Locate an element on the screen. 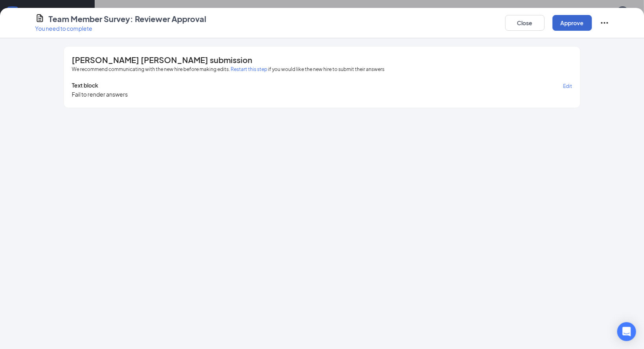 Image resolution: width=644 pixels, height=349 pixels. span: We recommend communicating with the new hire before making edits. if you would like the new hire ... is located at coordinates (228, 70).